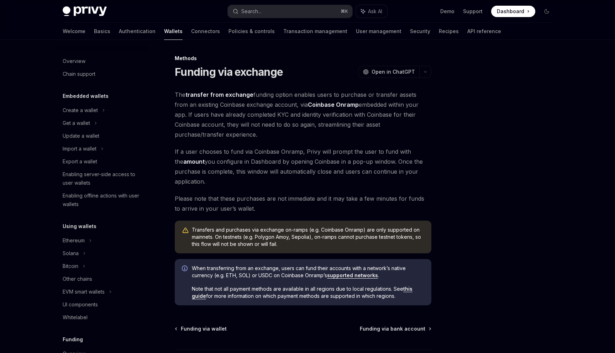  Describe the element at coordinates (79, 226) in the screenshot. I see `h5: Using wallets` at that location.